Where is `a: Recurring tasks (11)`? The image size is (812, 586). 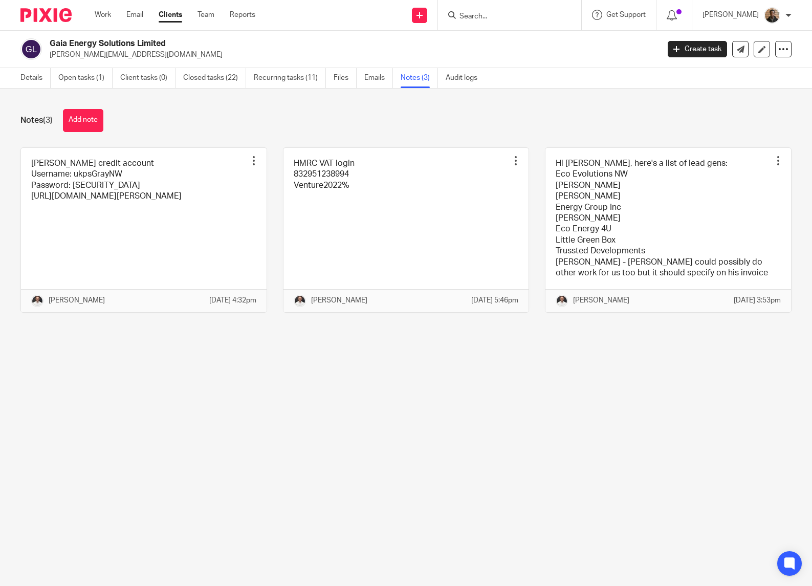 a: Recurring tasks (11) is located at coordinates (289, 78).